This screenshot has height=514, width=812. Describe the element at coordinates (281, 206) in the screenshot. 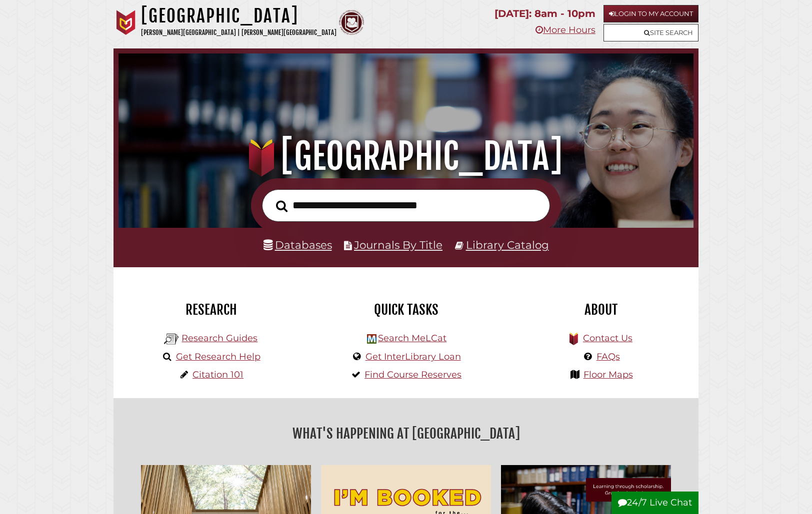

I see `button: Search` at that location.